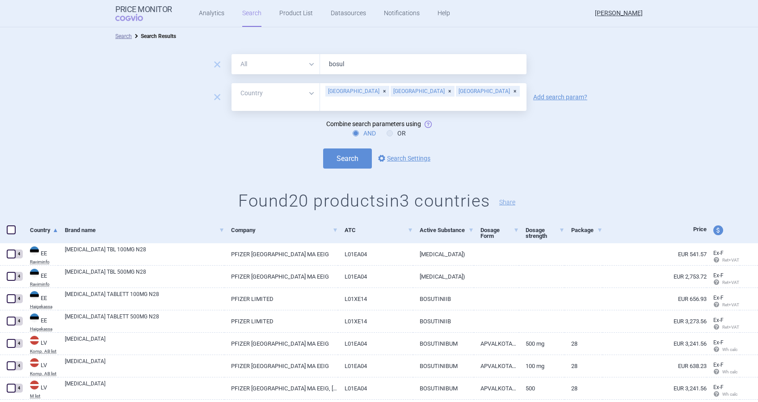 The height and width of the screenshot is (402, 758). Describe the element at coordinates (143, 13) in the screenshot. I see `a: Price MonitorCOGVIO` at that location.